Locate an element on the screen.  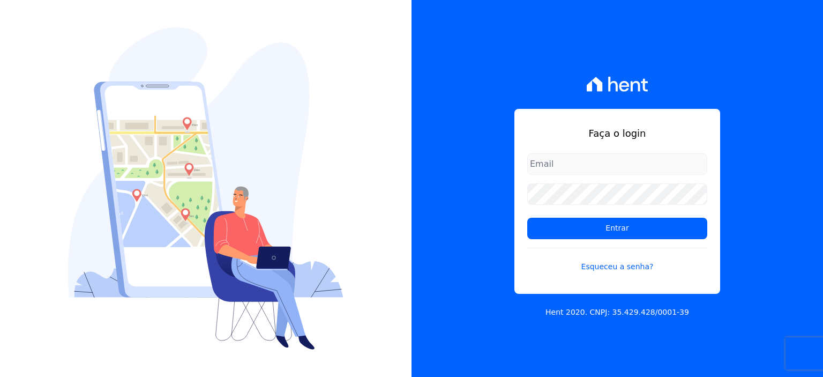
input: Entrar is located at coordinates (617, 228).